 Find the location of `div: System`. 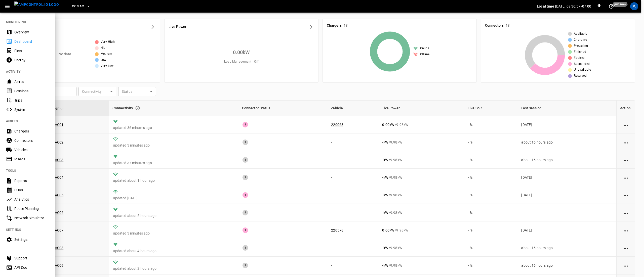

div: System is located at coordinates (32, 110).